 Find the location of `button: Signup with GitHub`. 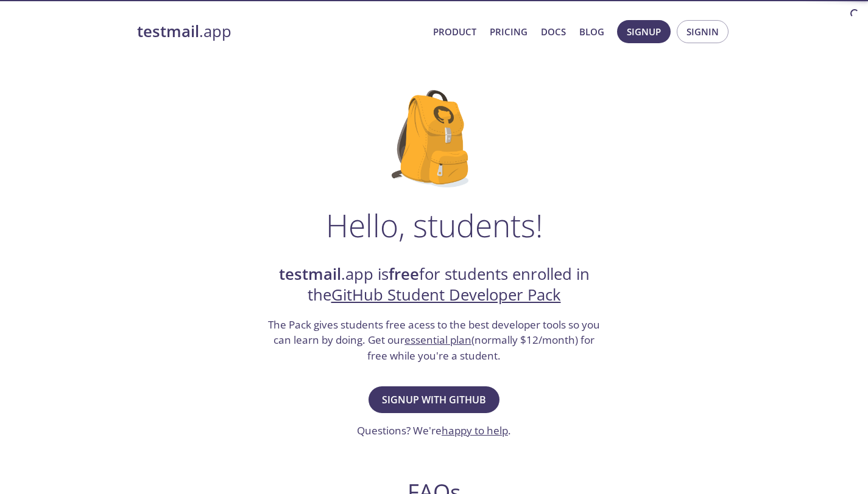

button: Signup with GitHub is located at coordinates (434, 400).